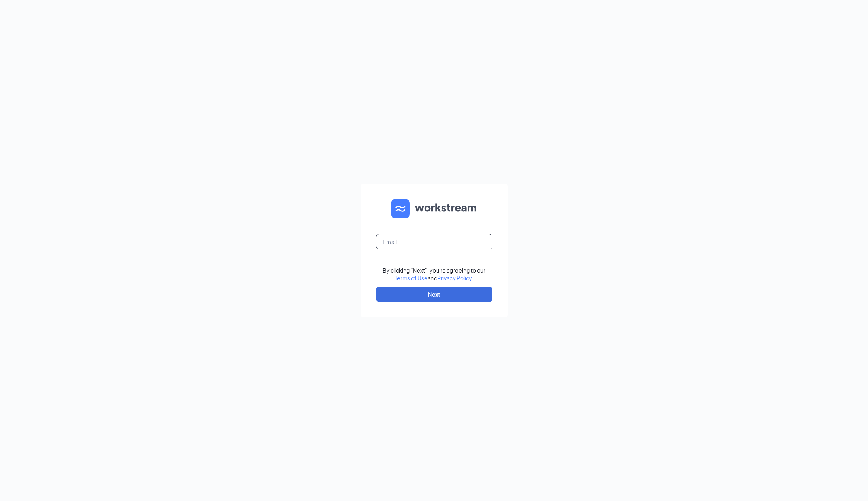  Describe the element at coordinates (455, 278) in the screenshot. I see `a: Privacy Policy` at that location.